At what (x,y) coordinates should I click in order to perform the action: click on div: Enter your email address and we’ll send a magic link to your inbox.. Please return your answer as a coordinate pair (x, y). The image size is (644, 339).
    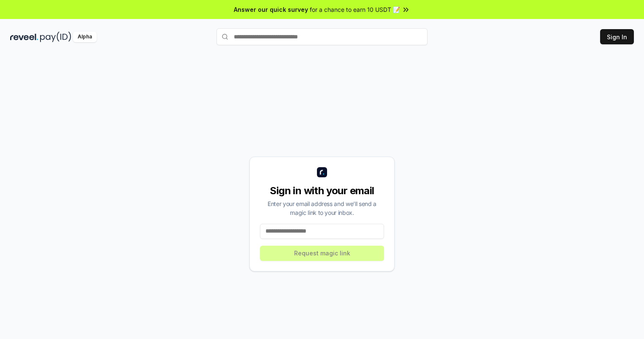
    Looking at the image, I should click on (322, 208).